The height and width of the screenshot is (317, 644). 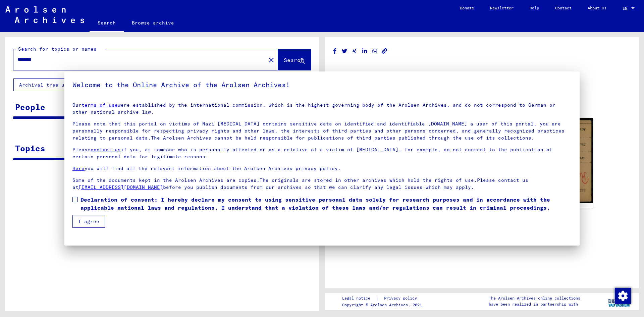 I want to click on button: I agree, so click(x=88, y=221).